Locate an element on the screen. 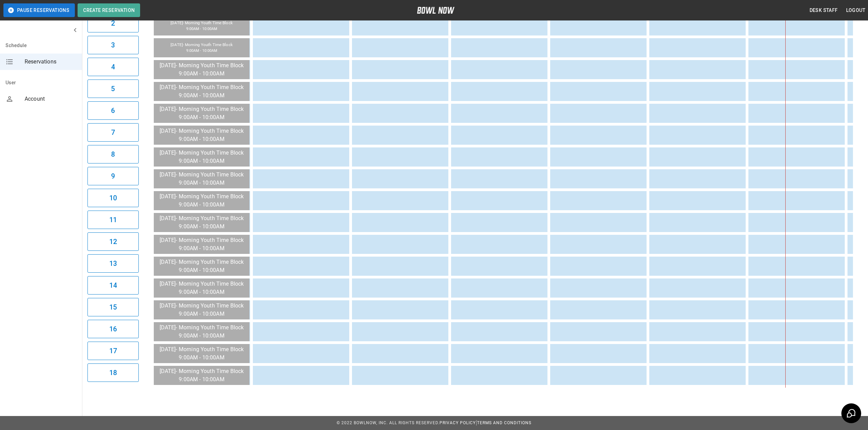 The width and height of the screenshot is (868, 430). h6: 8 is located at coordinates (113, 154).